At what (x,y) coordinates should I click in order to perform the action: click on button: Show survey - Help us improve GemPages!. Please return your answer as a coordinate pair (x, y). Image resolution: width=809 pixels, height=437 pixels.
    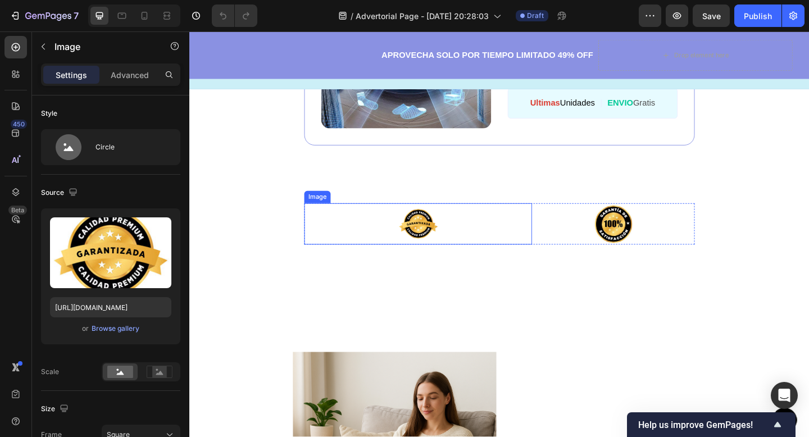
    Looking at the image, I should click on (711, 425).